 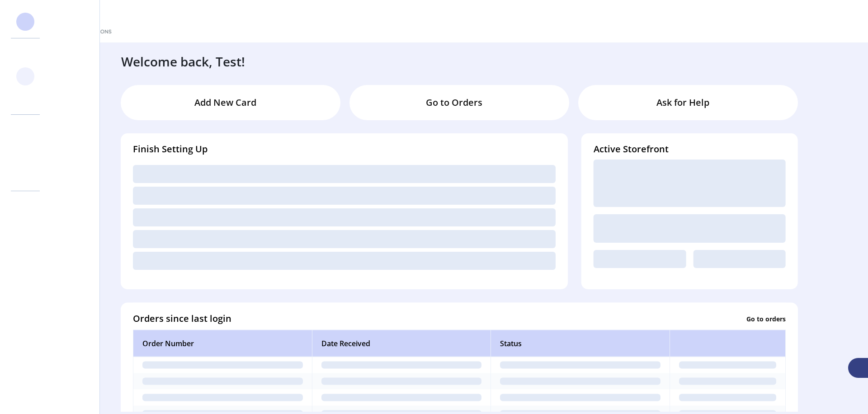 I want to click on p: Go to Orders, so click(x=454, y=102).